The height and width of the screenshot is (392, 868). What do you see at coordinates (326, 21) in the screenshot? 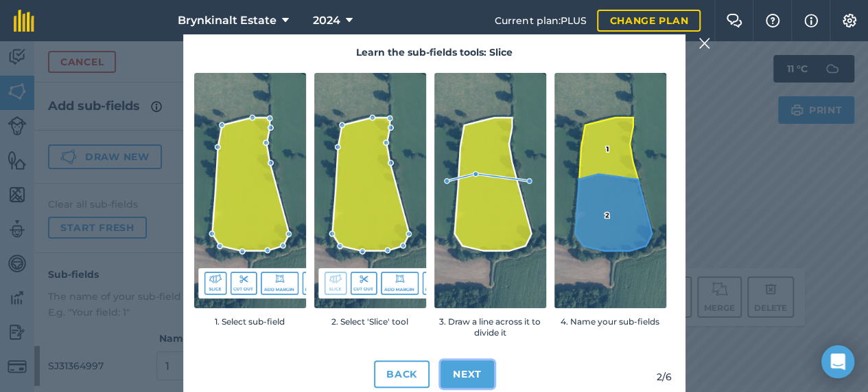
I see `span: 2024` at bounding box center [326, 21].